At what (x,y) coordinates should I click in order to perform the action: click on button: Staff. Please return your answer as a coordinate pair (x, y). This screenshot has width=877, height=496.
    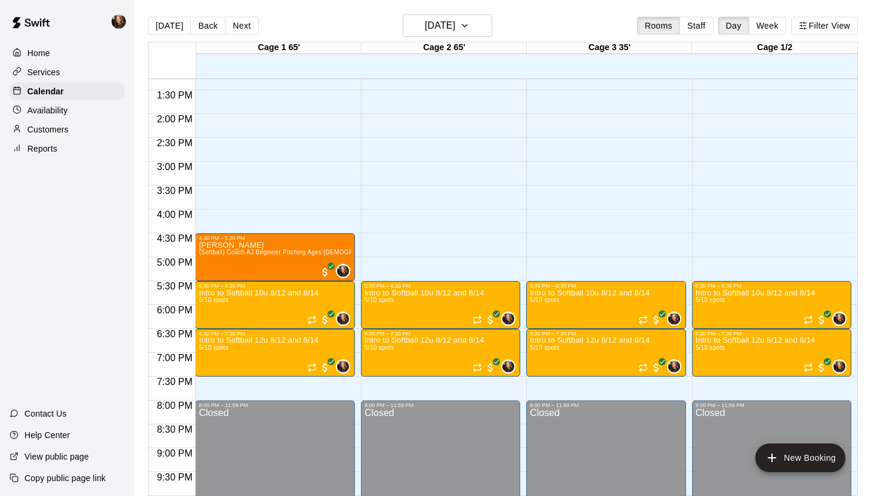
    Looking at the image, I should click on (696, 26).